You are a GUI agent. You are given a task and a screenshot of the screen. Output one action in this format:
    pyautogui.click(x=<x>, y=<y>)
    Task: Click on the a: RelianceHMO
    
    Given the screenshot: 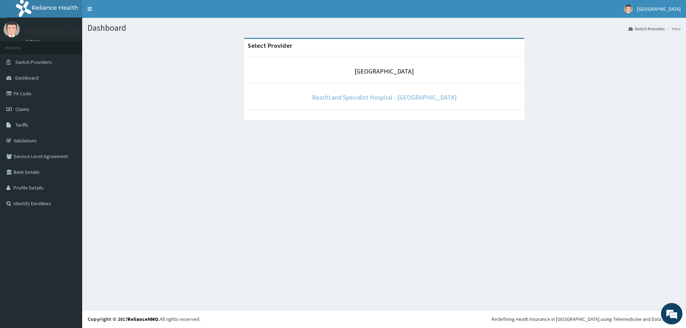 What is the action you would take?
    pyautogui.click(x=143, y=319)
    